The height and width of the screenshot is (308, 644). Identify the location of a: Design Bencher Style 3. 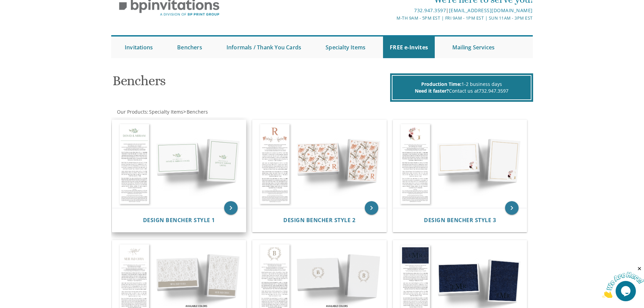
(460, 220).